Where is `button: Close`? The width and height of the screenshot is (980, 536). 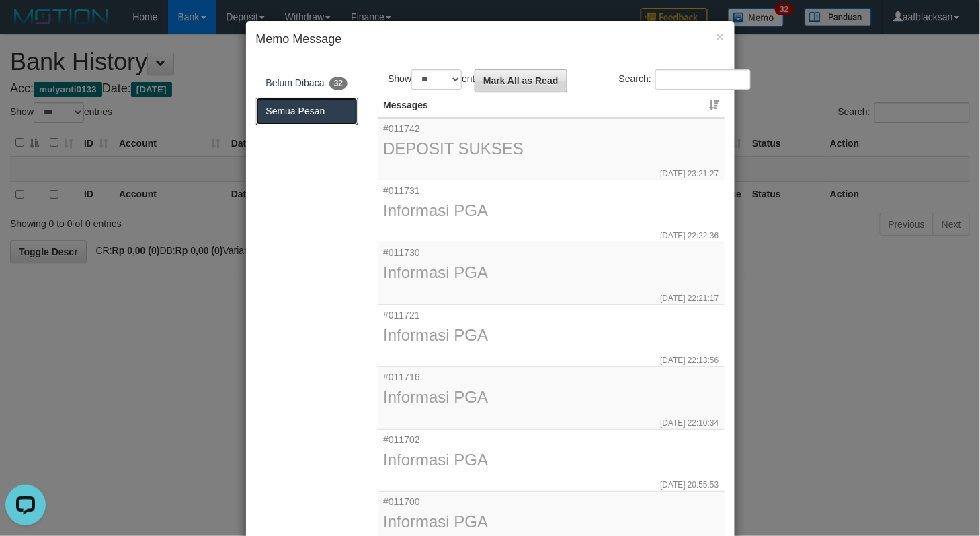 button: Close is located at coordinates (720, 37).